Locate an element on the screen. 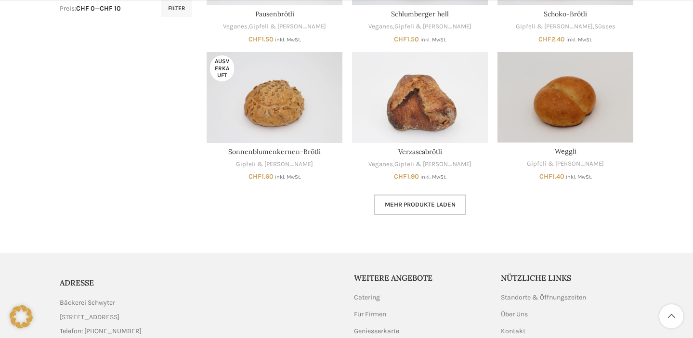 Image resolution: width=693 pixels, height=338 pixels. a: Geniesserkarte is located at coordinates (377, 331).